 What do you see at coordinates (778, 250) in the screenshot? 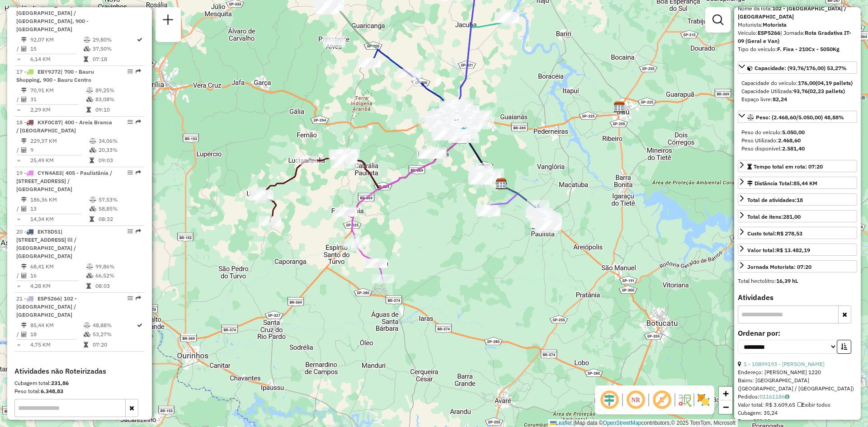
I see `div: Valor total:` at bounding box center [778, 250].